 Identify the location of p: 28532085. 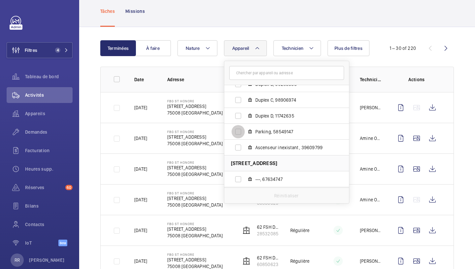
(268, 233).